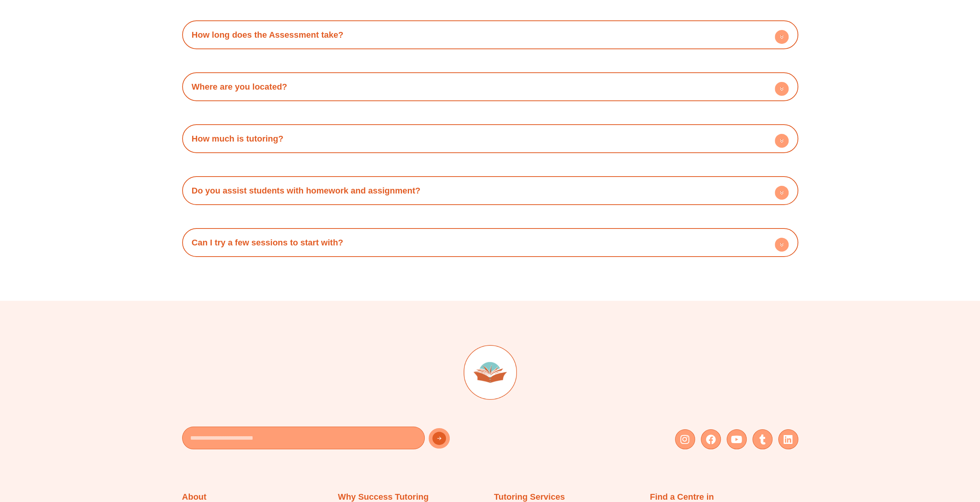 The height and width of the screenshot is (502, 980). What do you see at coordinates (490, 34) in the screenshot?
I see `div: How long does the Assessment take?` at bounding box center [490, 34].